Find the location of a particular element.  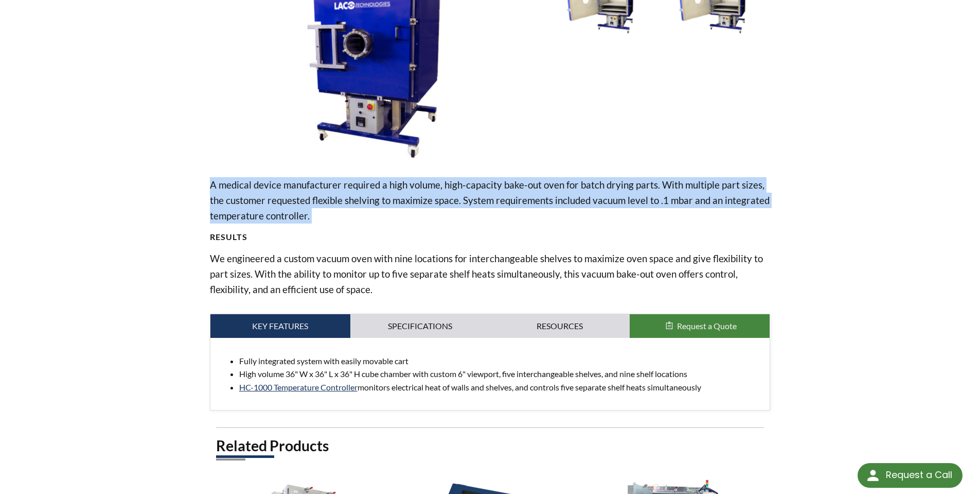

span: Request a Quote is located at coordinates (707, 325).